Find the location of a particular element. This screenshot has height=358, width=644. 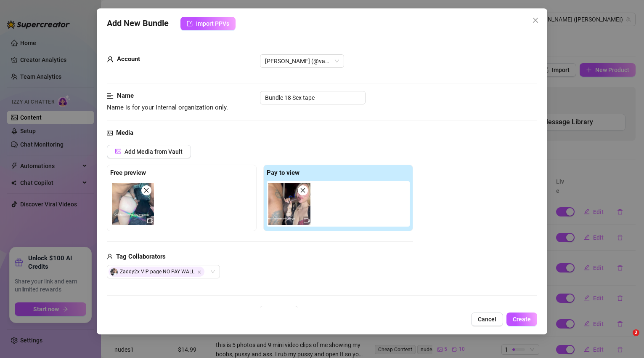

strong: Pay to view is located at coordinates (283, 173).